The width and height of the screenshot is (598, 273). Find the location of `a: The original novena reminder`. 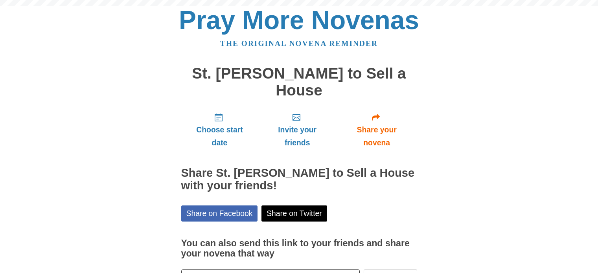

a: The original novena reminder is located at coordinates (299, 43).